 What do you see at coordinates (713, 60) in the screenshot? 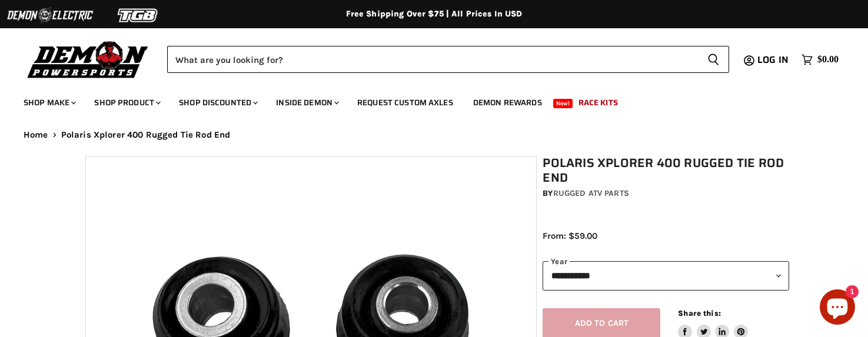
I see `button: Search` at bounding box center [713, 60].